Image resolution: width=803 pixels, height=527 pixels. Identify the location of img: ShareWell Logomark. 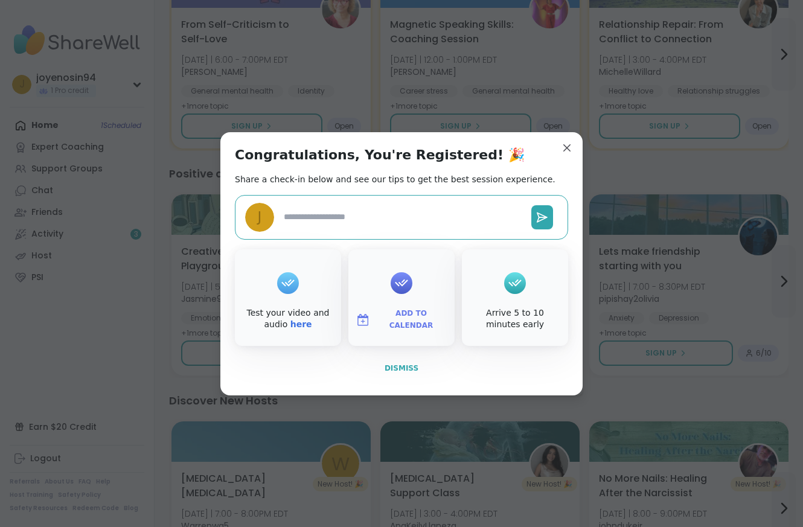
(363, 320).